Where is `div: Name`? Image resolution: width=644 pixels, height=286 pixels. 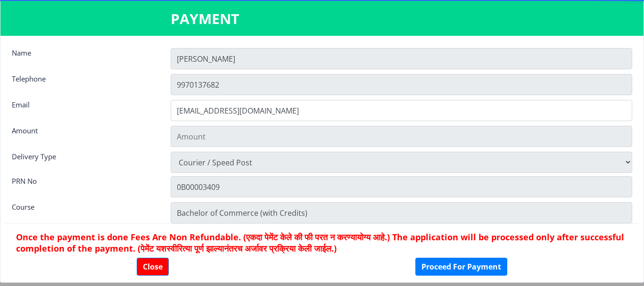 div: Name is located at coordinates (84, 58).